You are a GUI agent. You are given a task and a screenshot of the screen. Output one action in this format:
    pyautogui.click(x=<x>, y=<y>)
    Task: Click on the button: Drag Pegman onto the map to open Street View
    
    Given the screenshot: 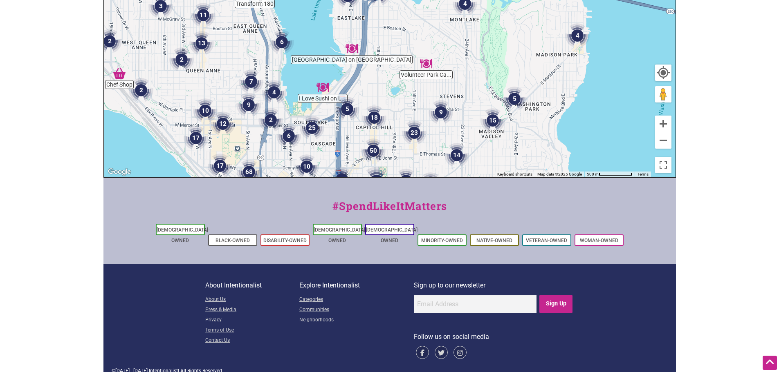 What is the action you would take?
    pyautogui.click(x=663, y=94)
    